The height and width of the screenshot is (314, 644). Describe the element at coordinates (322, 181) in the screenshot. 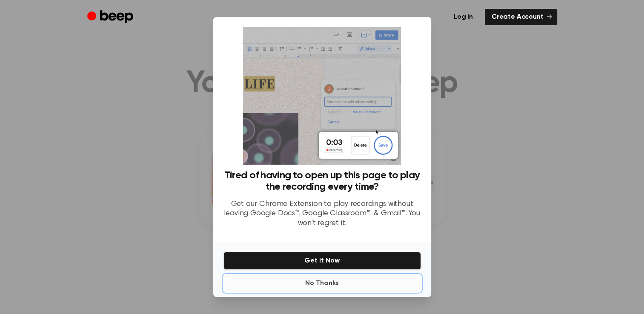

I see `h3: Tired of having to open up this page to play the recording every time?` at that location.